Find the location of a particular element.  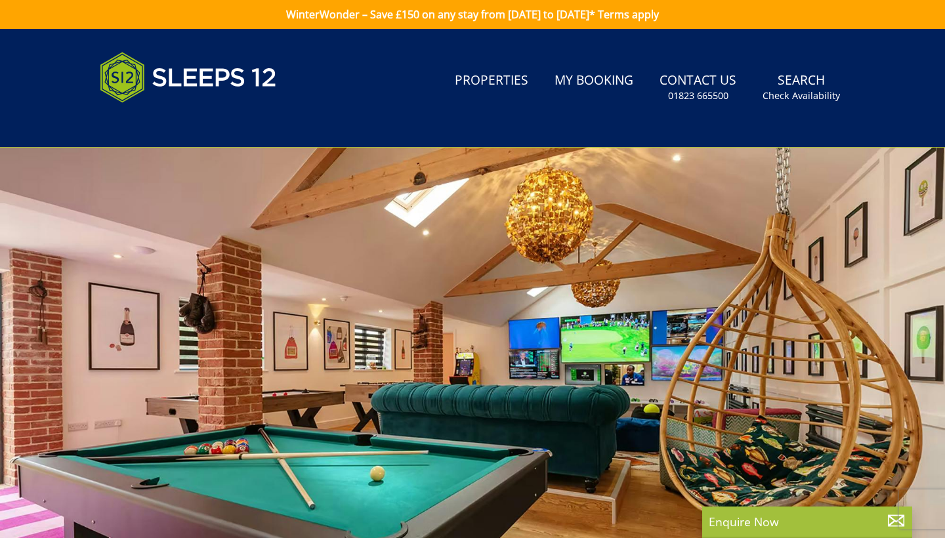

small: 01823 665500 is located at coordinates (698, 96).